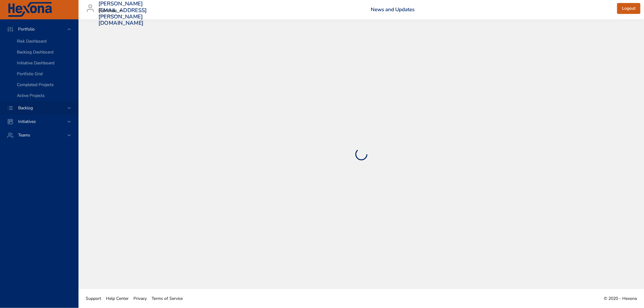 This screenshot has height=308, width=644. I want to click on a: Help Center, so click(117, 299).